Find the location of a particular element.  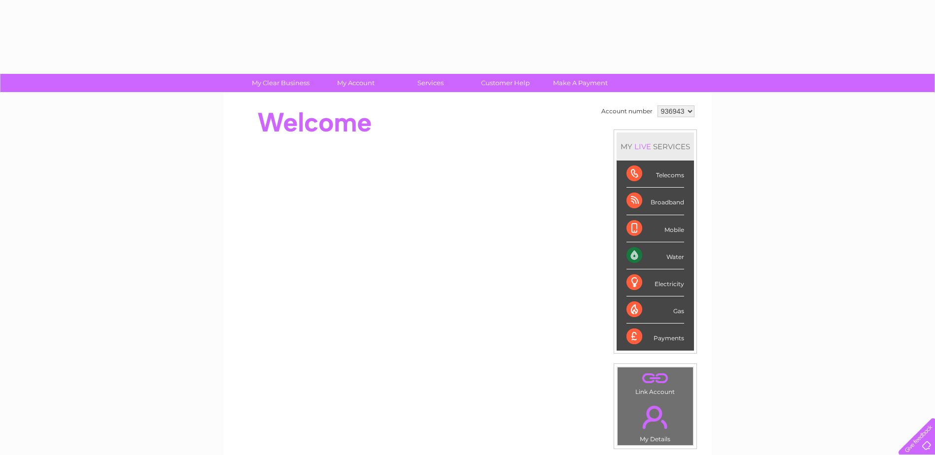

div: LIVE is located at coordinates (643, 146).